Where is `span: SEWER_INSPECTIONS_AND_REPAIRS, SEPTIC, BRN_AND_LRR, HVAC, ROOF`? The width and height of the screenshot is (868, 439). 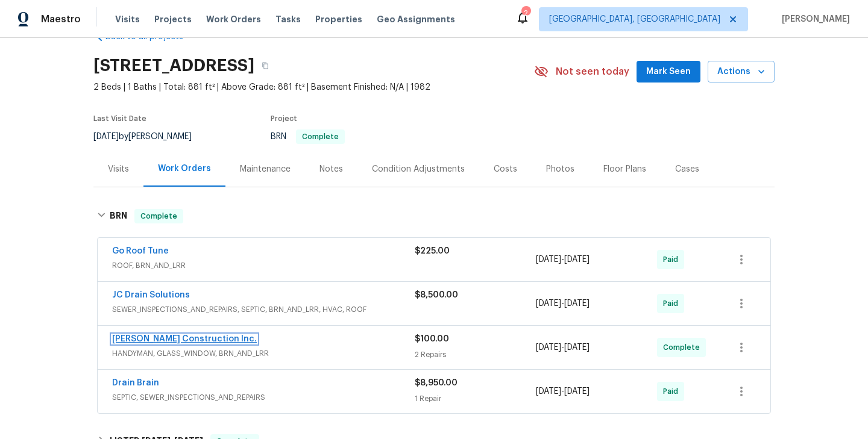 span: SEWER_INSPECTIONS_AND_REPAIRS, SEPTIC, BRN_AND_LRR, HVAC, ROOF is located at coordinates (263, 309).